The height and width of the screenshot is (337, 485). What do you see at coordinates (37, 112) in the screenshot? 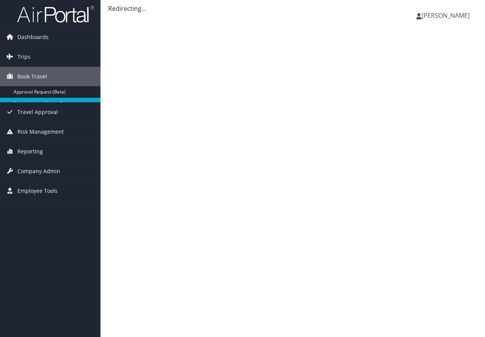
I see `span: Travel Approval` at bounding box center [37, 112].